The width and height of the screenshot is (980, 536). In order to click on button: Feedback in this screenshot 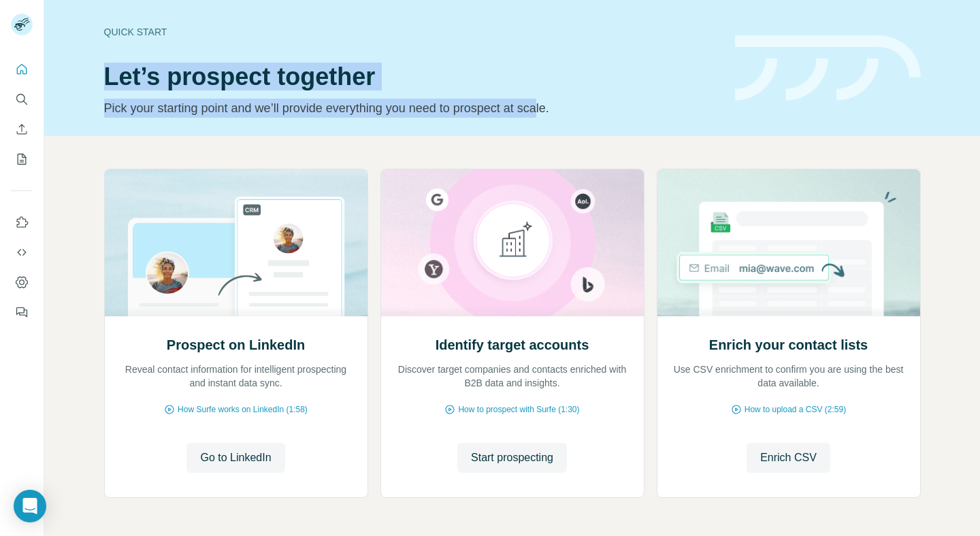, I will do `click(21, 312)`.